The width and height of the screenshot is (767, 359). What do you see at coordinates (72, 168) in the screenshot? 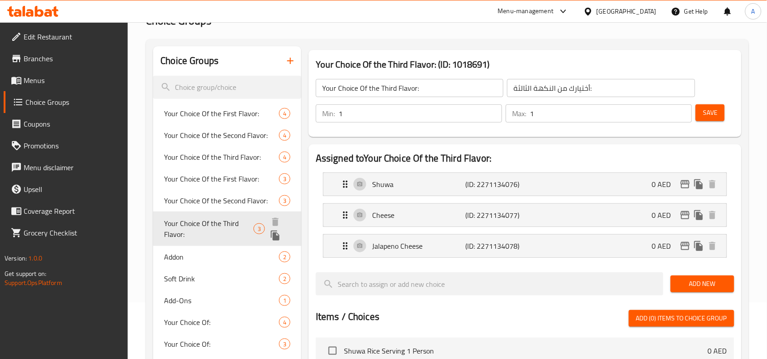
I see `span: Menu disclaimer` at bounding box center [72, 168].